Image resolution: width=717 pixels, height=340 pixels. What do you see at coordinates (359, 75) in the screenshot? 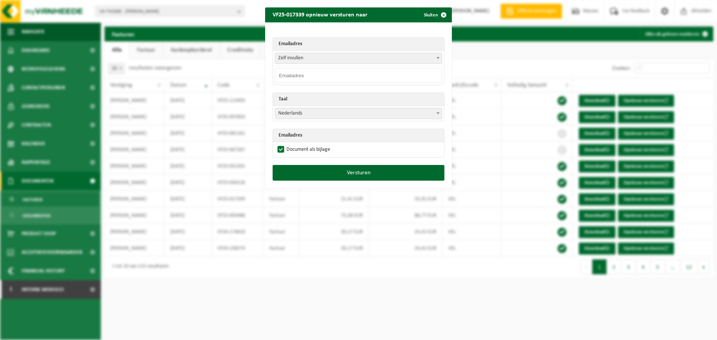
I see `input: Emailadres` at bounding box center [359, 75].